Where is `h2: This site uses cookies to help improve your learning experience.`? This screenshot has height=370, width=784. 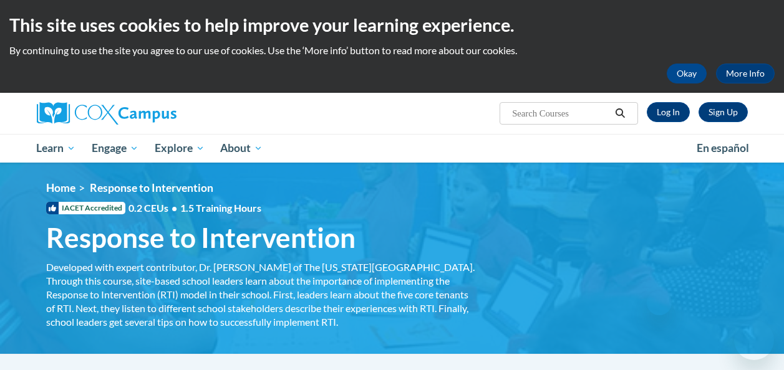 h2: This site uses cookies to help improve your learning experience. is located at coordinates (391, 25).